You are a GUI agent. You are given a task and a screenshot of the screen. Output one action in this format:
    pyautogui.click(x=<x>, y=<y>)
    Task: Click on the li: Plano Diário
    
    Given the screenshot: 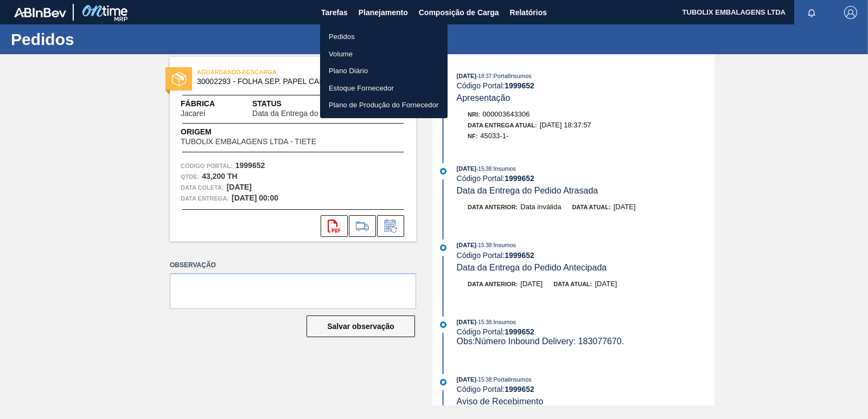 What is the action you would take?
    pyautogui.click(x=383, y=71)
    